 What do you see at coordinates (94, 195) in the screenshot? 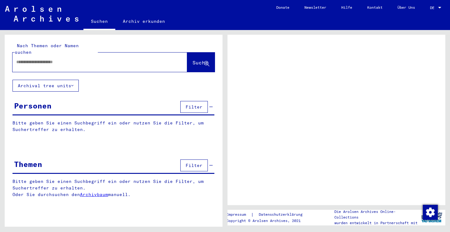
I see `a: Archivbaum` at bounding box center [94, 195].